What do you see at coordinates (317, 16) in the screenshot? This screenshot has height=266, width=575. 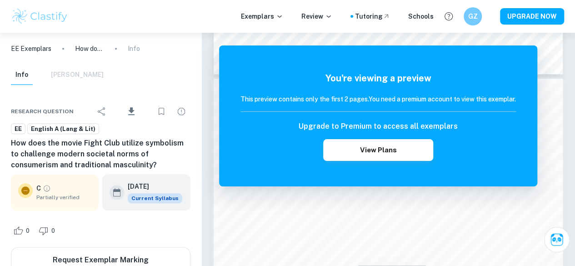 I see `p: Review` at bounding box center [317, 16].